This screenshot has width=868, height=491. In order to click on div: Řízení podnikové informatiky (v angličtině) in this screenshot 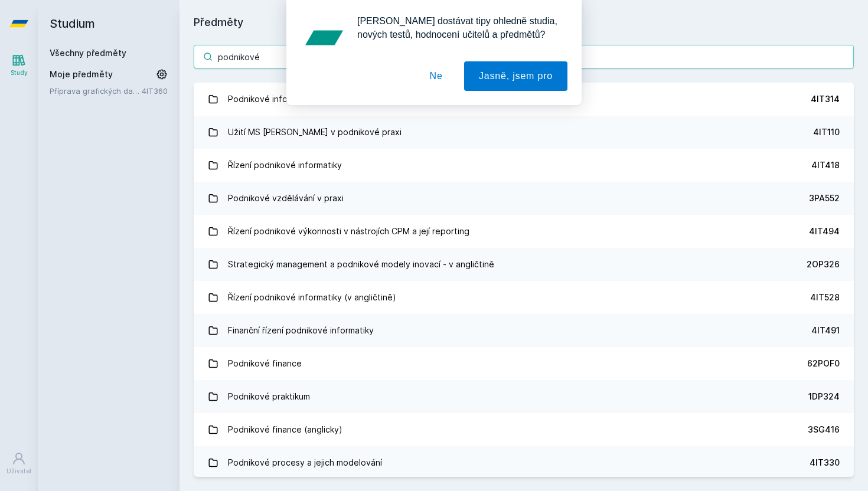, I will do `click(312, 298)`.